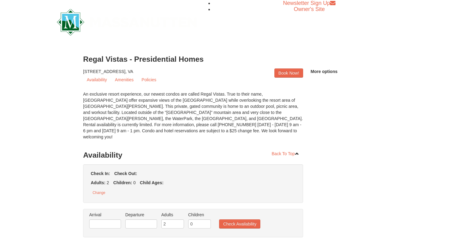 The image size is (462, 245). I want to click on span: 0, so click(135, 183).